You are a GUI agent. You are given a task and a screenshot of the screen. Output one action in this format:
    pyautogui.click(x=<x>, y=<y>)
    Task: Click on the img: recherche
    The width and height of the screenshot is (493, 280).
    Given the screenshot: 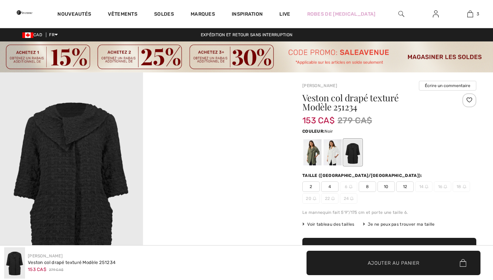 What is the action you would take?
    pyautogui.click(x=401, y=14)
    